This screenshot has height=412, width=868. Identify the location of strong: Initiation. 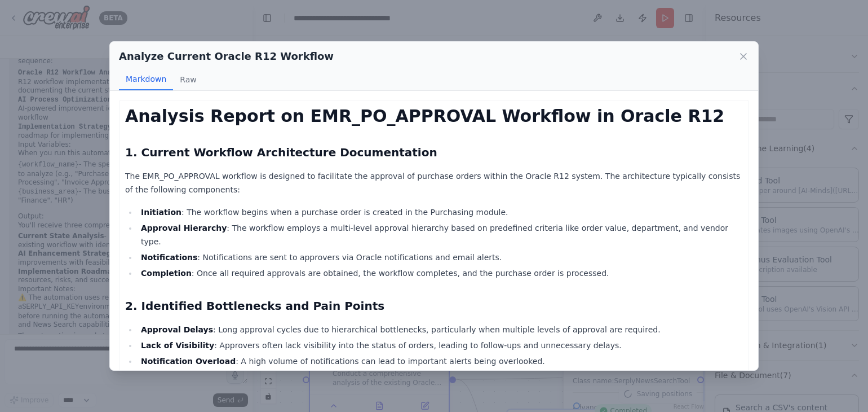
(161, 212).